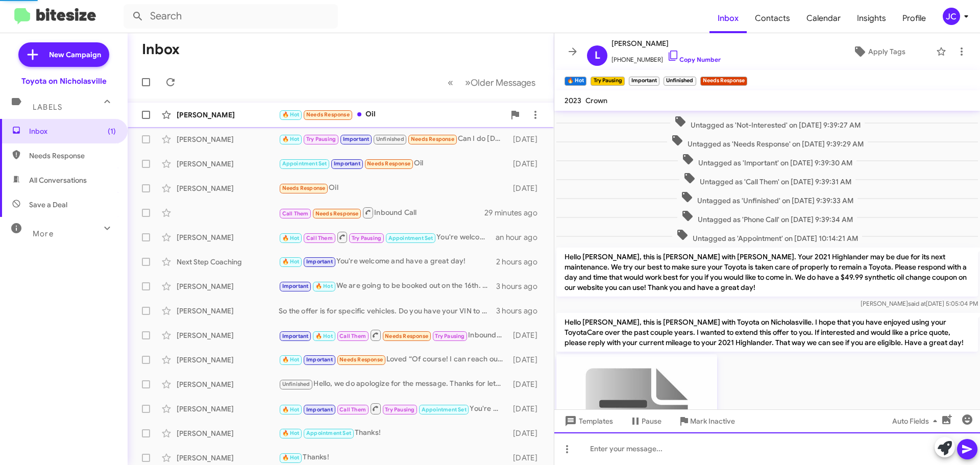  Describe the element at coordinates (387, 286) in the screenshot. I see `div: We are going to be booked out on the 16th. Would another day for you?` at that location.